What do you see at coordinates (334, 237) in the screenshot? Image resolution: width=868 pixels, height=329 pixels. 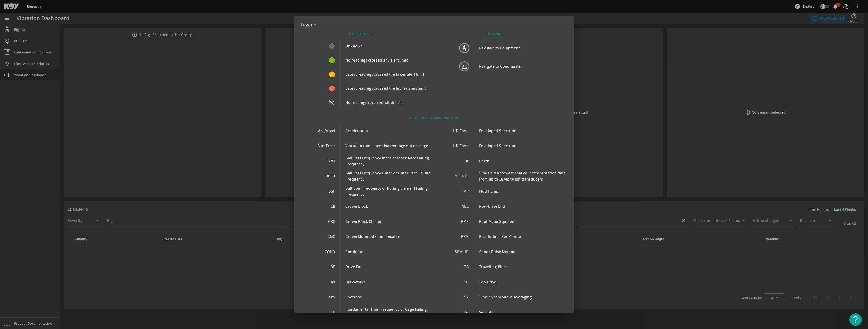 I see `div: CMC` at bounding box center [334, 237].